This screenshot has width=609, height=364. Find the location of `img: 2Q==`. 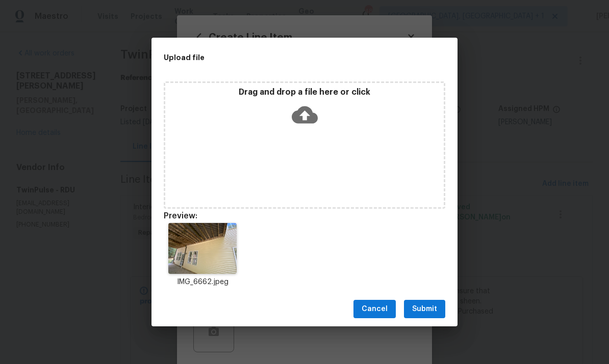

img: 2Q== is located at coordinates (202, 248).